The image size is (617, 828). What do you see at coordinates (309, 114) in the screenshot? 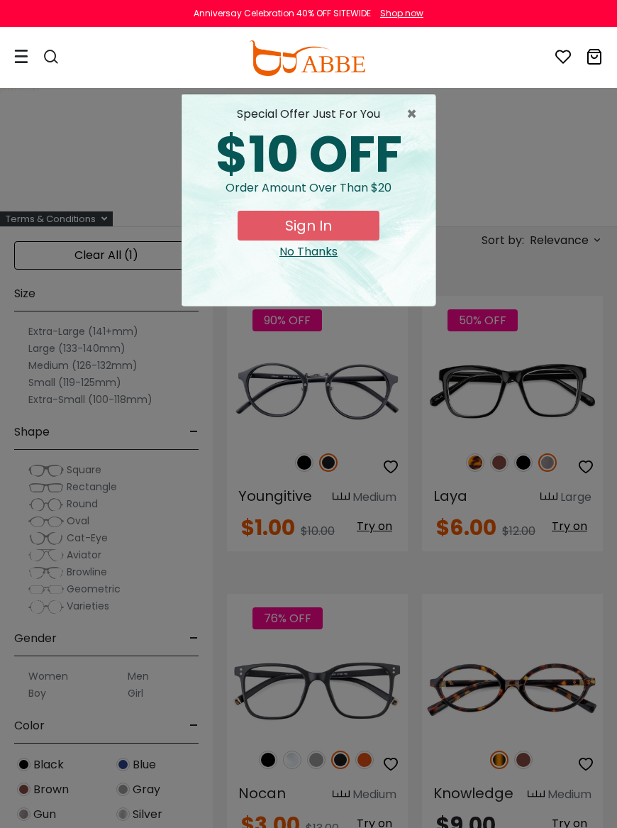
I see `div: special offer just for you` at bounding box center [309, 114].